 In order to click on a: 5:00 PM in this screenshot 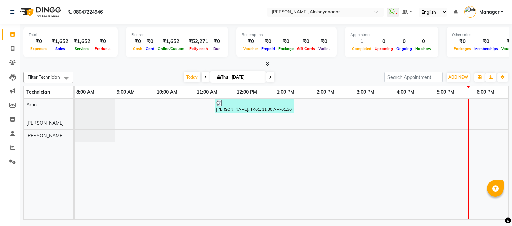, I will do `click(445, 92)`.